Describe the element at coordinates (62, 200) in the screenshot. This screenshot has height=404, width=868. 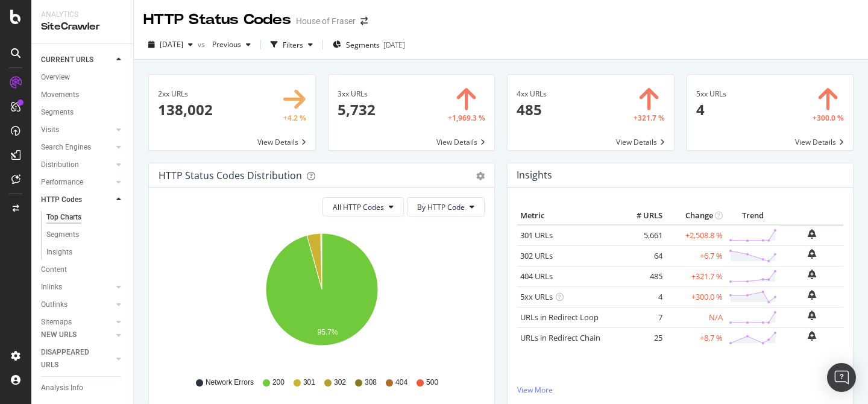
I see `div: HTTP Codes` at that location.